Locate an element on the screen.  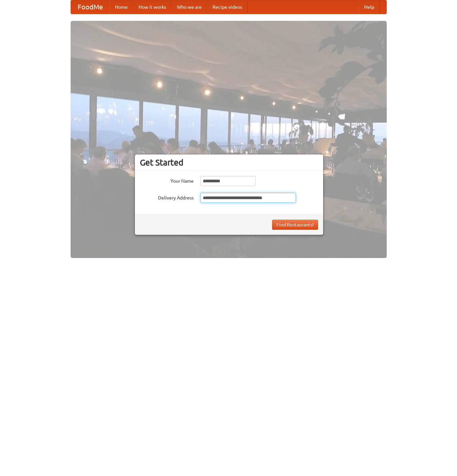
label: Your Name is located at coordinates (167, 180).